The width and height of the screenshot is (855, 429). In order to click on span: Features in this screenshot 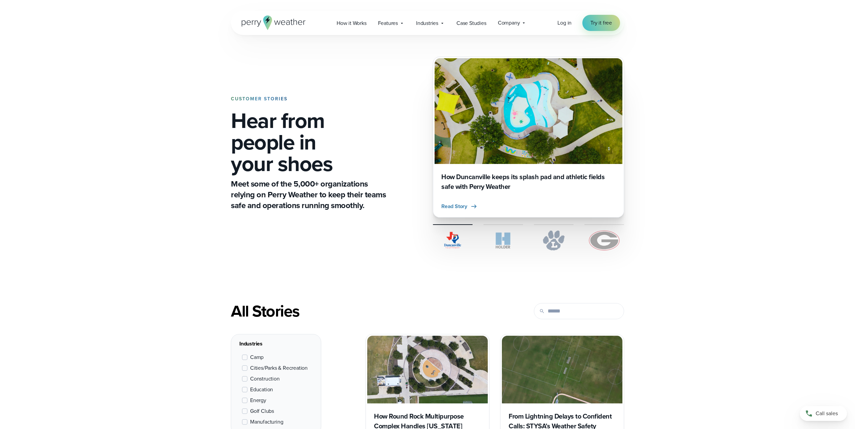, I will do `click(388, 23)`.